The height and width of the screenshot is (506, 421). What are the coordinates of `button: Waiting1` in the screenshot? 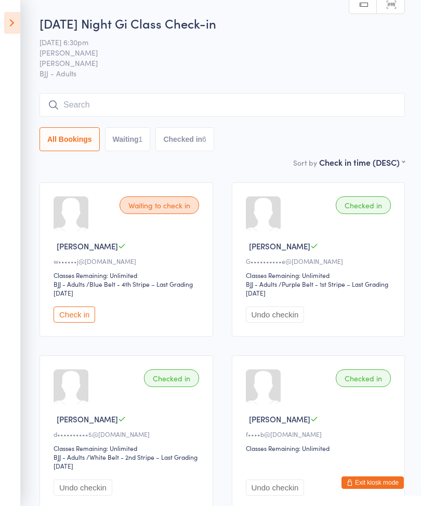 It's located at (128, 139).